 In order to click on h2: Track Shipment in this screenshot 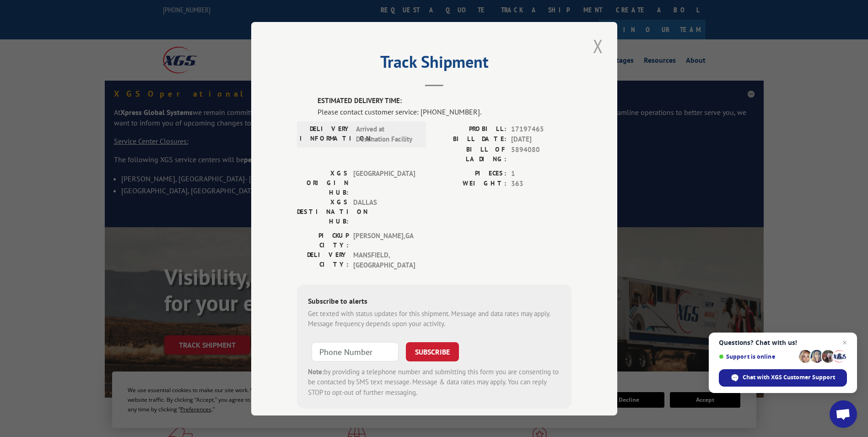, I will do `click(435, 64)`.